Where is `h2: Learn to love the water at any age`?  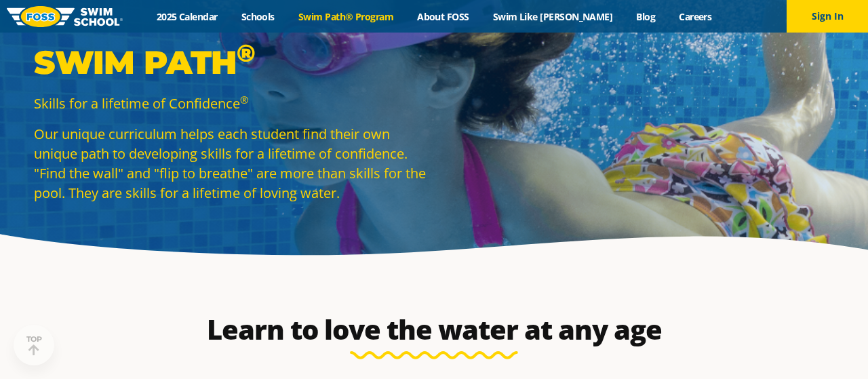
h2: Learn to love the water at any age is located at coordinates (434, 330).